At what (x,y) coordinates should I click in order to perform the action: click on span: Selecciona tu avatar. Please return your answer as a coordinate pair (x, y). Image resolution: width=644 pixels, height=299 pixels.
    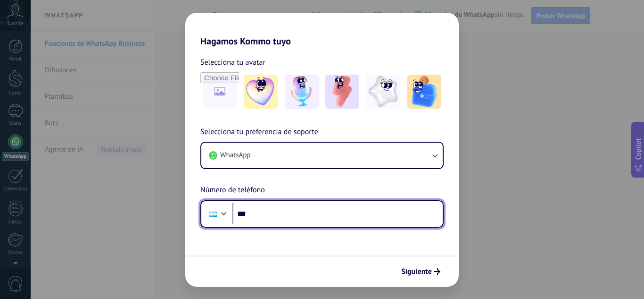
    Looking at the image, I should click on (233, 62).